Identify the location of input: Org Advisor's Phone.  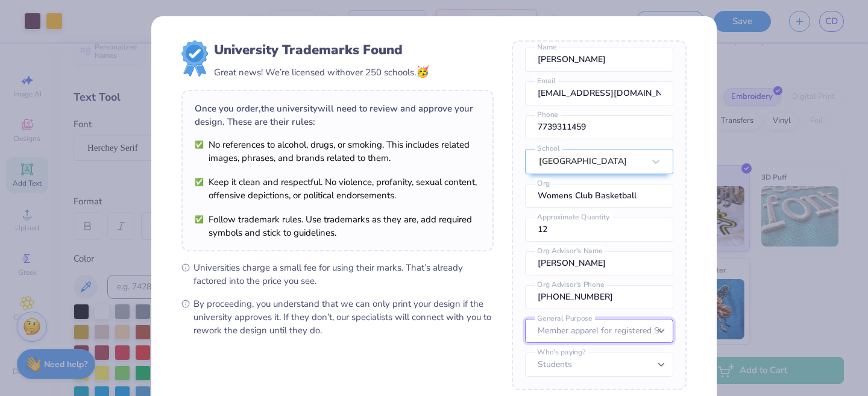
(599, 297).